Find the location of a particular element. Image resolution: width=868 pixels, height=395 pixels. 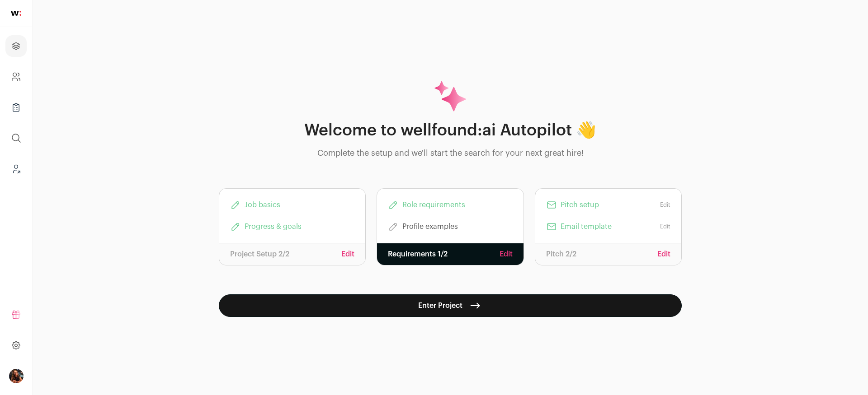

h1: Welcome to wellfound:ai Autopilot 👋 is located at coordinates (450, 131).